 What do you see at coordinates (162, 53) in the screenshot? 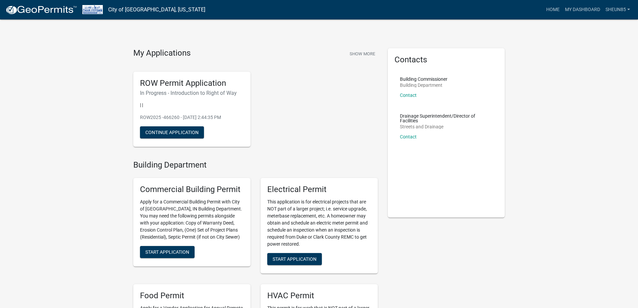
I see `h4: My Applications` at bounding box center [162, 53].